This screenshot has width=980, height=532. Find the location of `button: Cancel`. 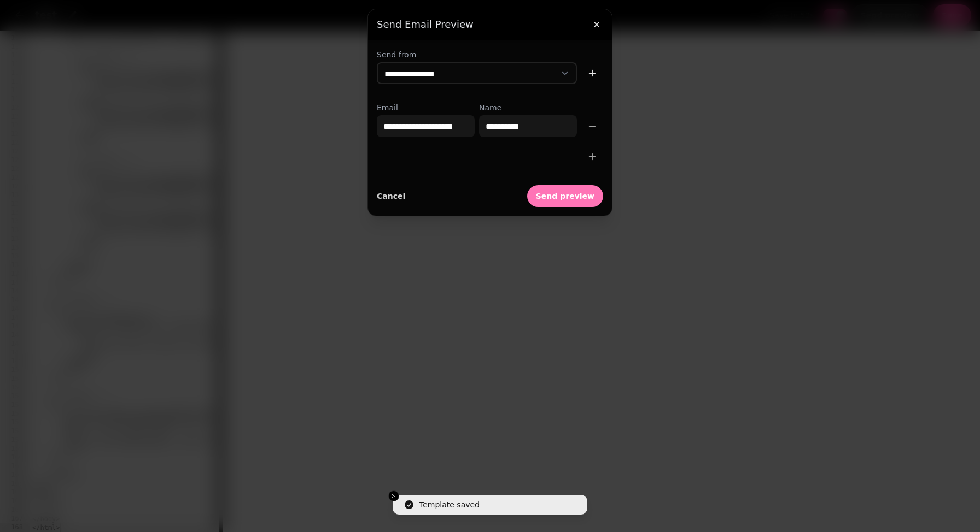

button: Cancel is located at coordinates (391, 196).